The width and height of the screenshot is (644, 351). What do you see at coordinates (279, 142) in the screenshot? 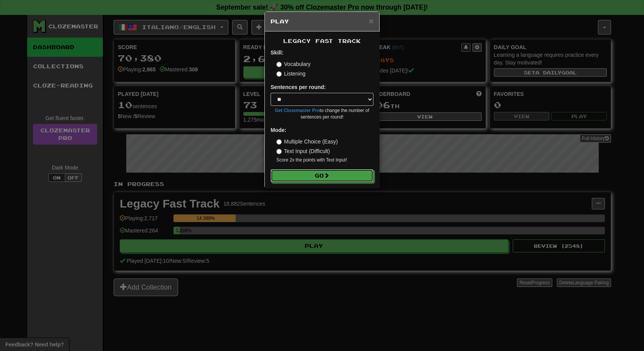
I see `input: Multiple Choice (Easy)` at bounding box center [279, 142].